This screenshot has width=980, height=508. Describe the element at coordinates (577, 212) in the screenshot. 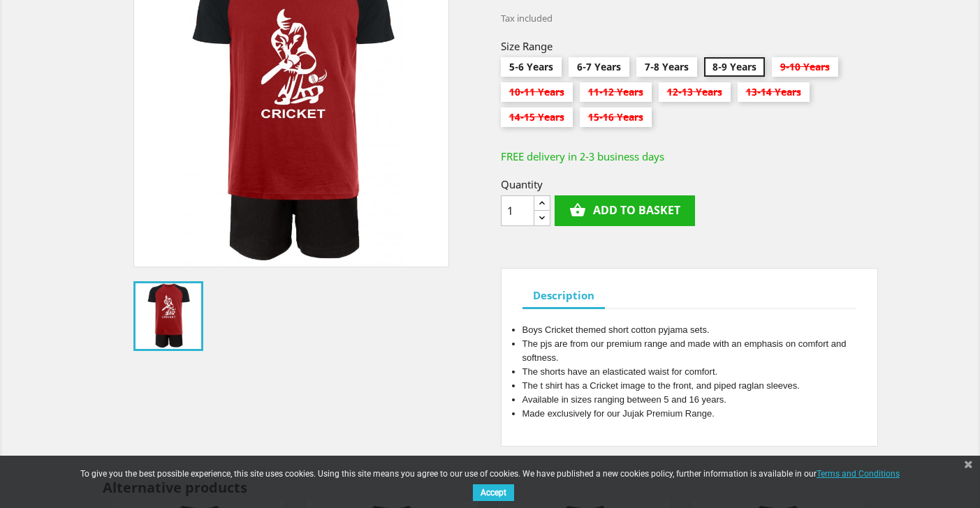

I see `i: shopping_basket` at that location.